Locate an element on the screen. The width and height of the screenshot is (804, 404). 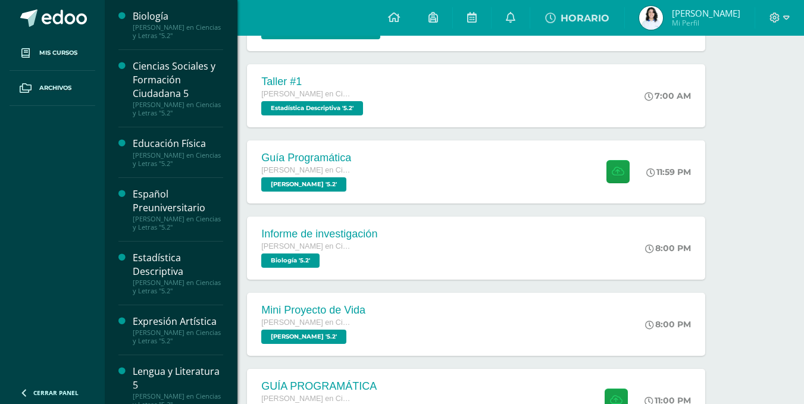
span: Cerrar panel is located at coordinates (56, 393).